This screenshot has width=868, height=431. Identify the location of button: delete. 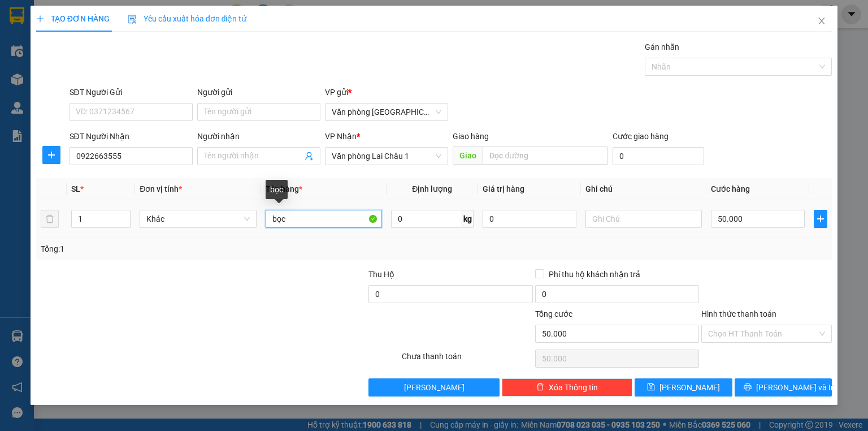
(50, 219).